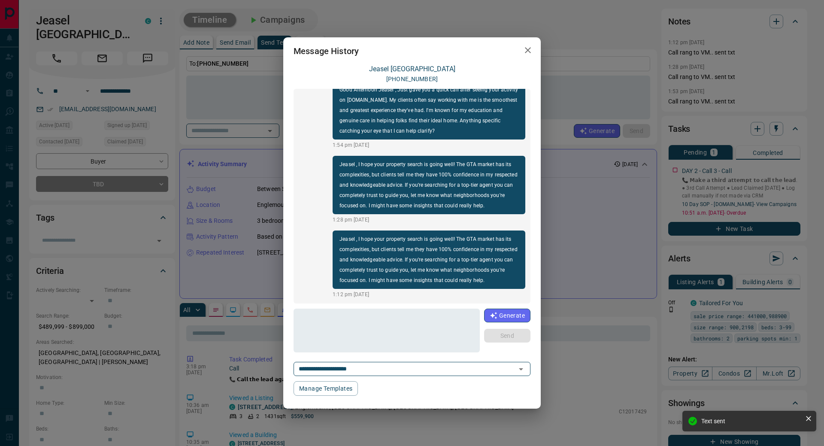 The height and width of the screenshot is (446, 824). I want to click on button: Manage Templates, so click(326, 388).